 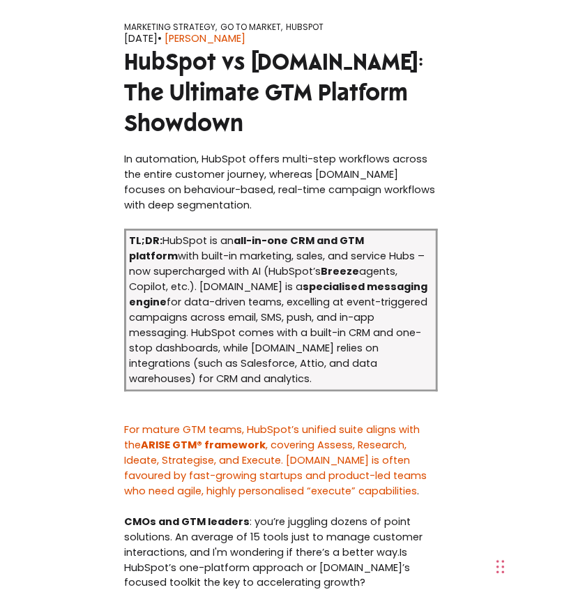 I want to click on strong: all-in-one CRM and GTM platform, so click(x=246, y=248).